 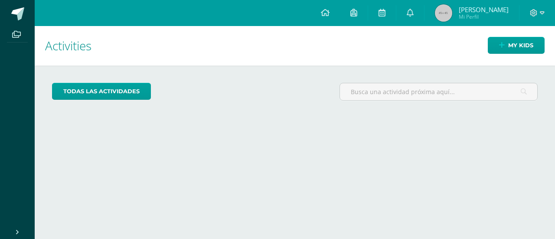 I want to click on span: My kids, so click(x=521, y=45).